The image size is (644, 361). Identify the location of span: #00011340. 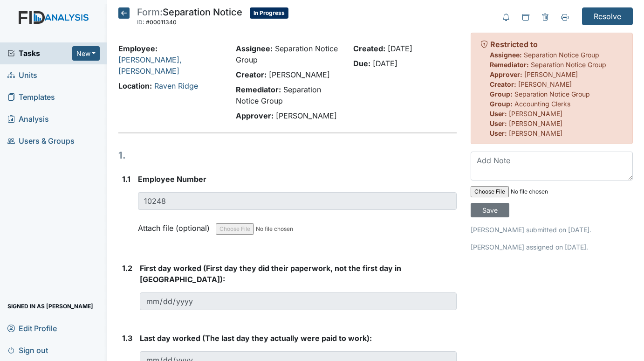
(161, 22).